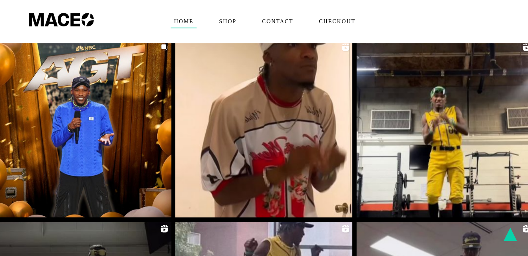  Describe the element at coordinates (278, 22) in the screenshot. I see `span: Contact` at that location.